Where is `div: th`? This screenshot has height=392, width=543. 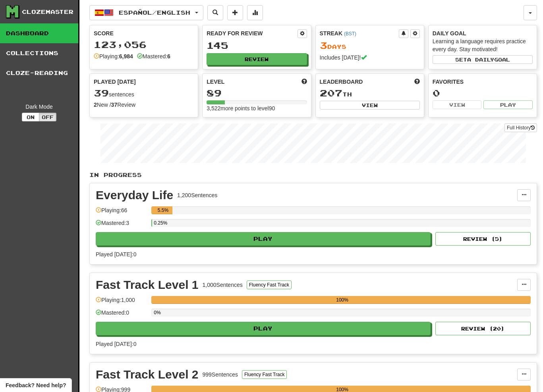 div: th is located at coordinates (369, 94).